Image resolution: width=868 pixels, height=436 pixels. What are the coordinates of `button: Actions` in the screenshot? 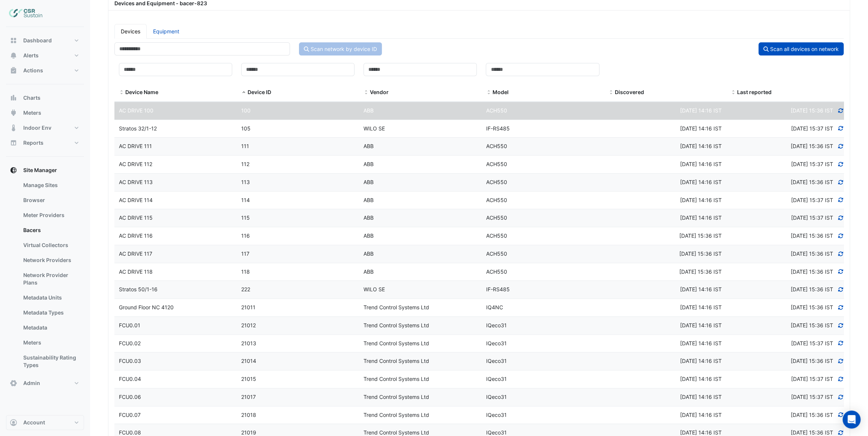 It's located at (45, 70).